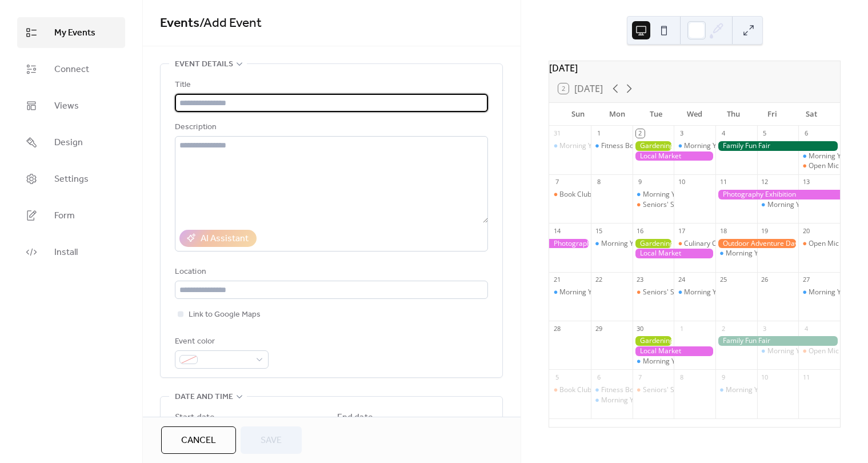 Image resolution: width=868 pixels, height=463 pixels. I want to click on span: Form, so click(65, 216).